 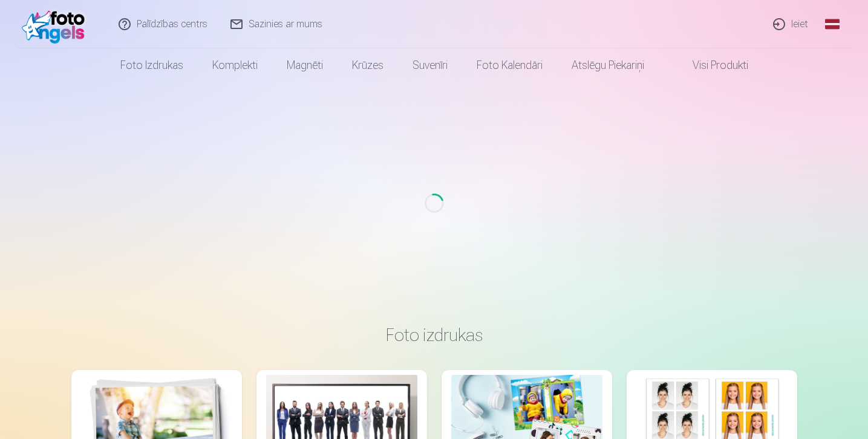 I want to click on a: Magnēti, so click(x=305, y=65).